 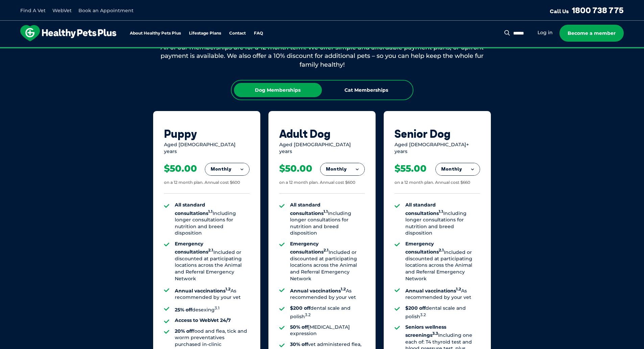 I want to click on a: About Healthy Pets Plus, so click(x=155, y=33).